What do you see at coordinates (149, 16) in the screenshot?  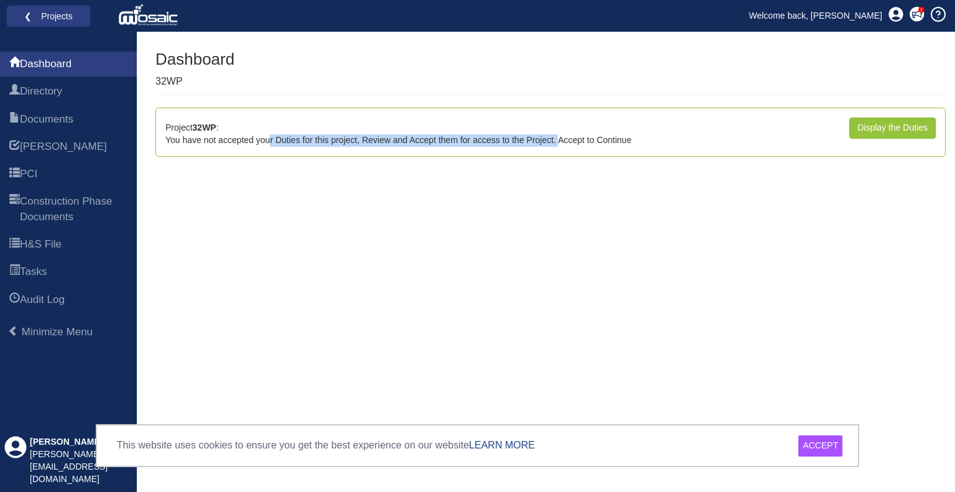 I see `img: logo_white.png` at bounding box center [149, 16].